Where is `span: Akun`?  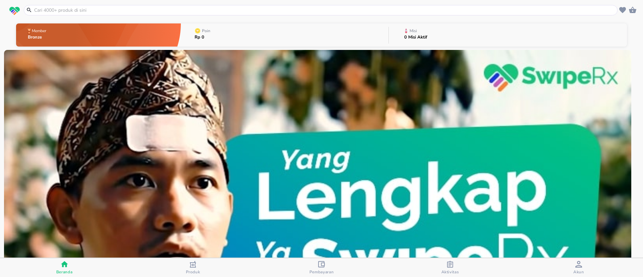 span: Akun is located at coordinates (579, 272).